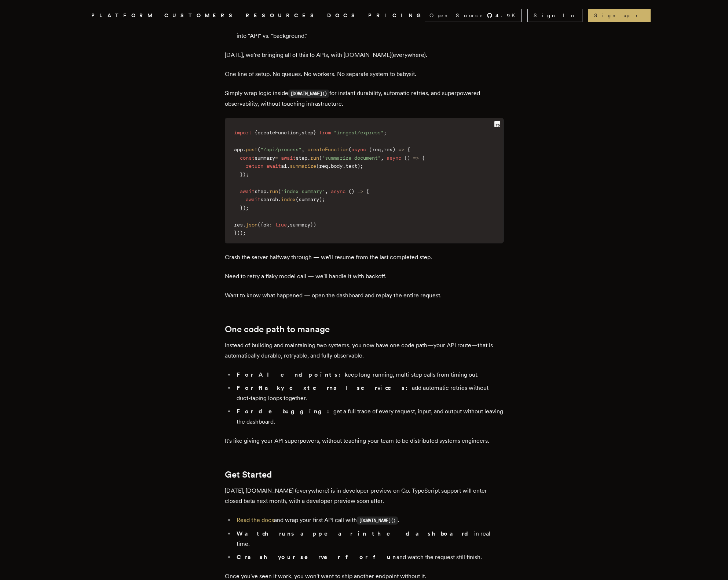 The image size is (728, 580). I want to click on h2: One code path to manage, so click(364, 329).